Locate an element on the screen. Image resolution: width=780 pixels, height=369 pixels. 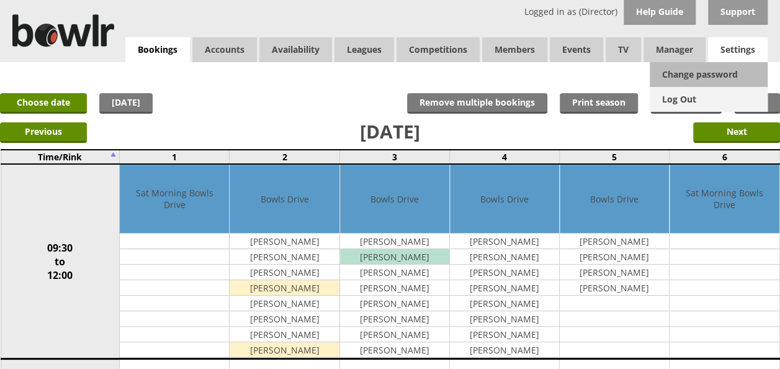
td: 09:30 to 12:00 is located at coordinates (60, 261).